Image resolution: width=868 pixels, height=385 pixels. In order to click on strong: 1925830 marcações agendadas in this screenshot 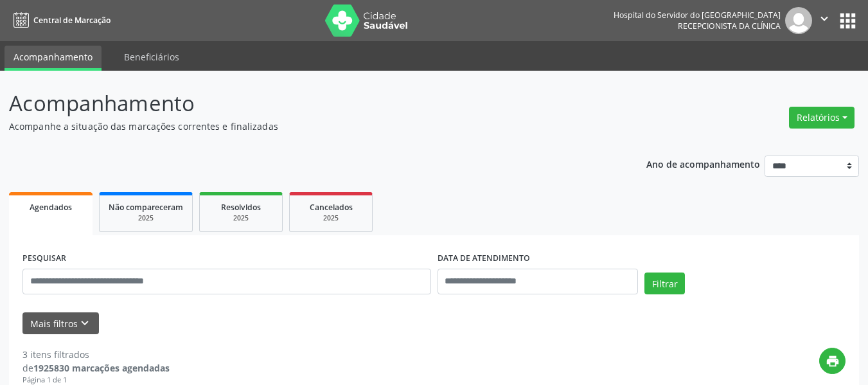, I will do `click(101, 368)`.